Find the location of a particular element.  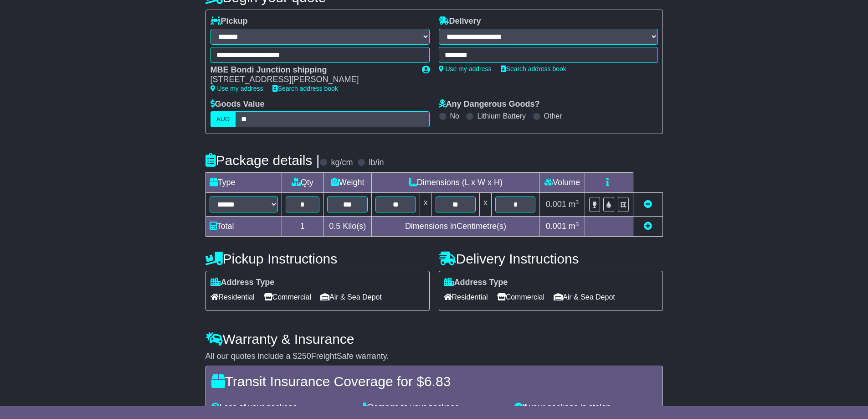

div: All our quotes include a $ FreightSafe warranty. is located at coordinates (434, 356).